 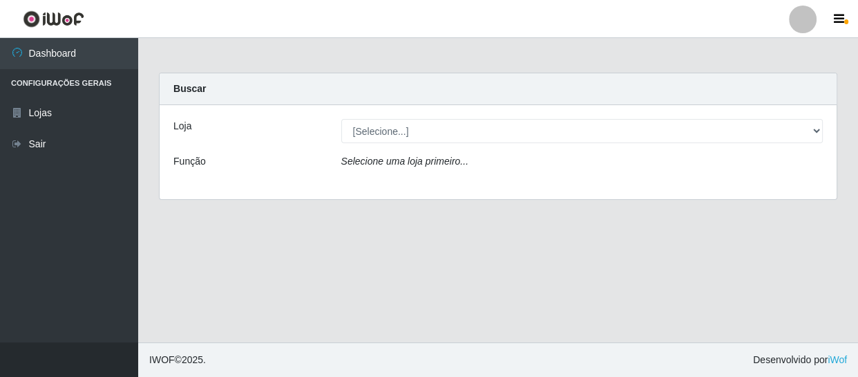 I want to click on img: CoreUI Logo, so click(x=53, y=19).